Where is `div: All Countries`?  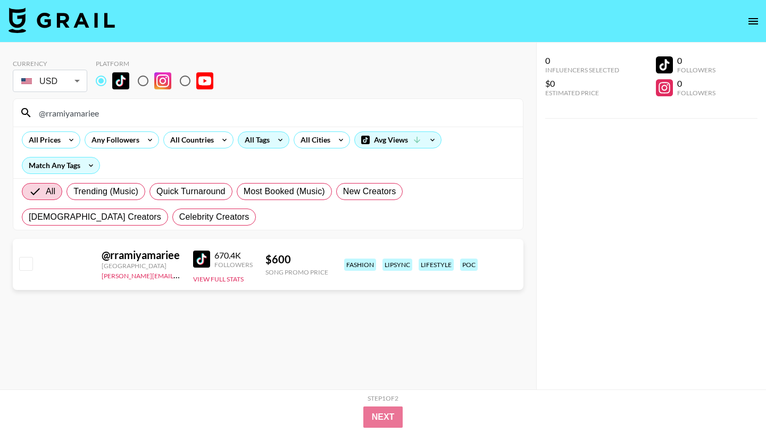 div: All Countries is located at coordinates (190, 140).